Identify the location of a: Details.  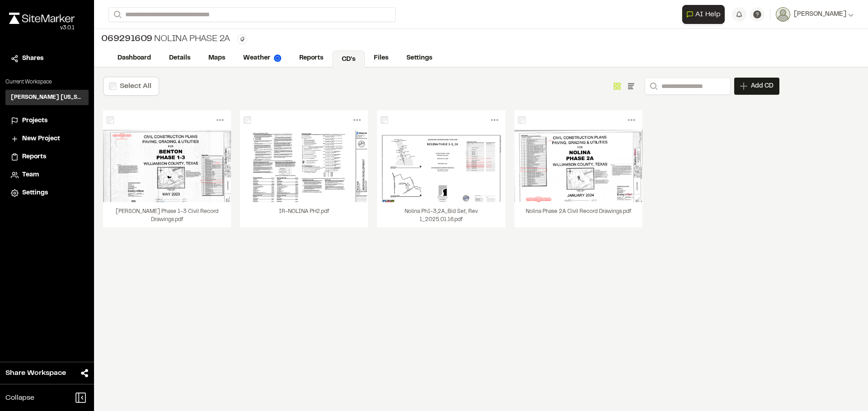
(180, 58).